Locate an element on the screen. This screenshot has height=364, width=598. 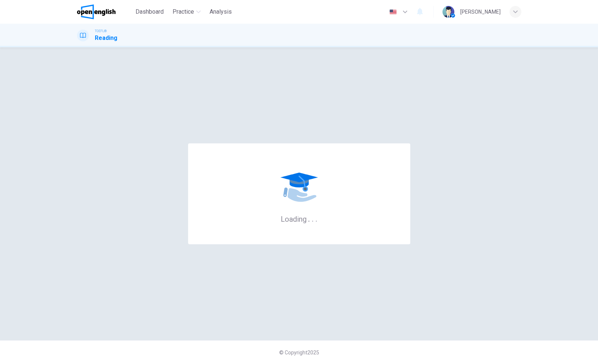
button: Practice is located at coordinates (187, 12).